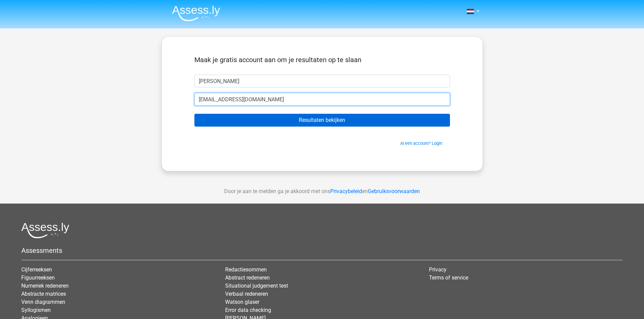 This screenshot has width=644, height=319. What do you see at coordinates (36, 270) in the screenshot?
I see `a: Cijferreeksen` at bounding box center [36, 270].